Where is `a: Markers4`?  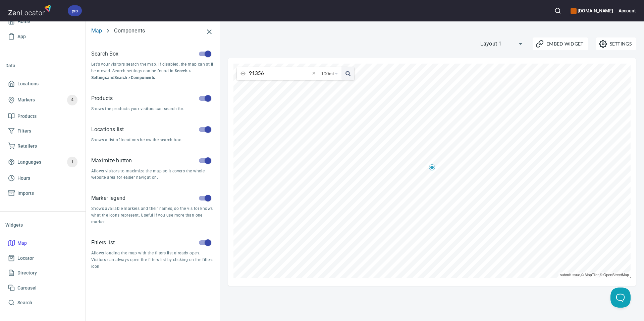
a: Markers4 is located at coordinates (43, 100).